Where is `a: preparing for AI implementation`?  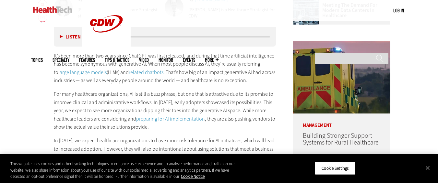 a: preparing for AI implementation is located at coordinates (171, 119).